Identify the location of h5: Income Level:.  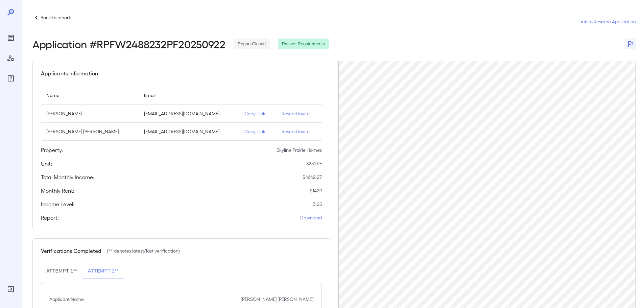
(58, 204).